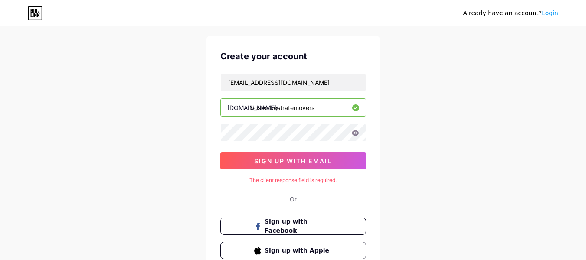 Image resolution: width=586 pixels, height=260 pixels. Describe the element at coordinates (293, 227) in the screenshot. I see `a: Sign up with Facebook` at that location.